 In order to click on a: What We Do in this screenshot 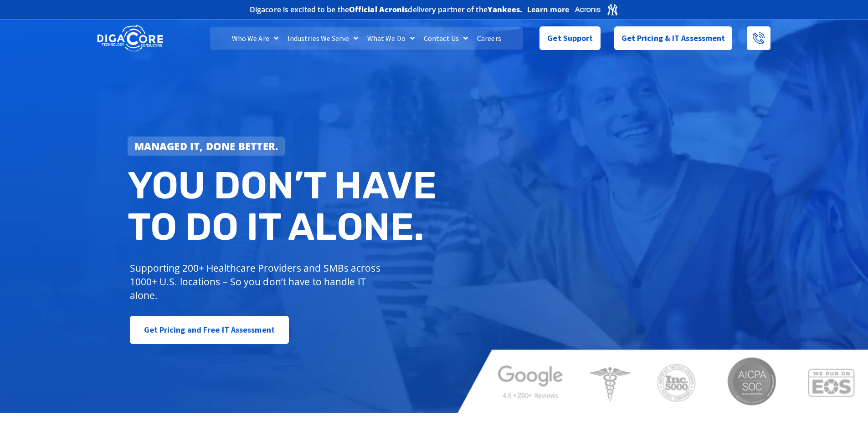, I will do `click(391, 38)`.